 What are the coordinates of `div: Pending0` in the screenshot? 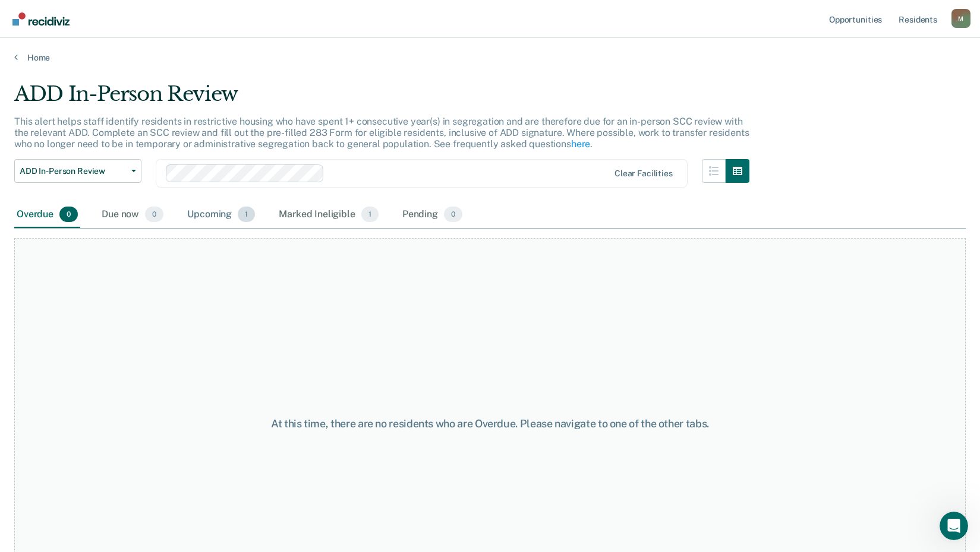 It's located at (432, 215).